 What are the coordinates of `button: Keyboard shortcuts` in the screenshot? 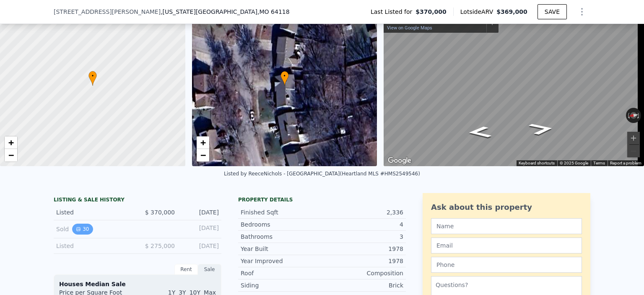 It's located at (537, 163).